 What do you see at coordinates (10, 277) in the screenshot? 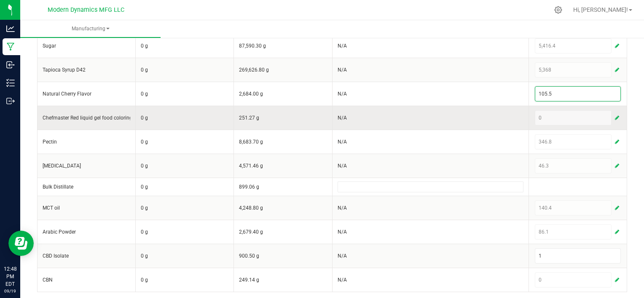
I see `p: 12:48 PM EDT` at bounding box center [10, 277].